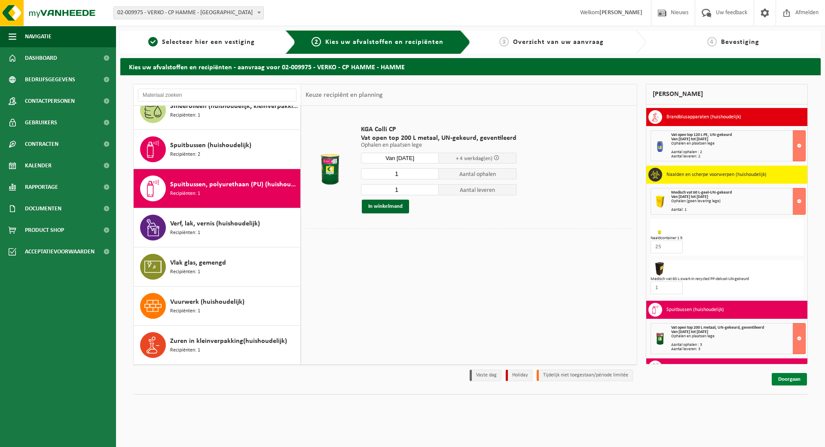 The width and height of the screenshot is (825, 447). Describe the element at coordinates (738, 210) in the screenshot. I see `div: Aantal: 1` at that location.